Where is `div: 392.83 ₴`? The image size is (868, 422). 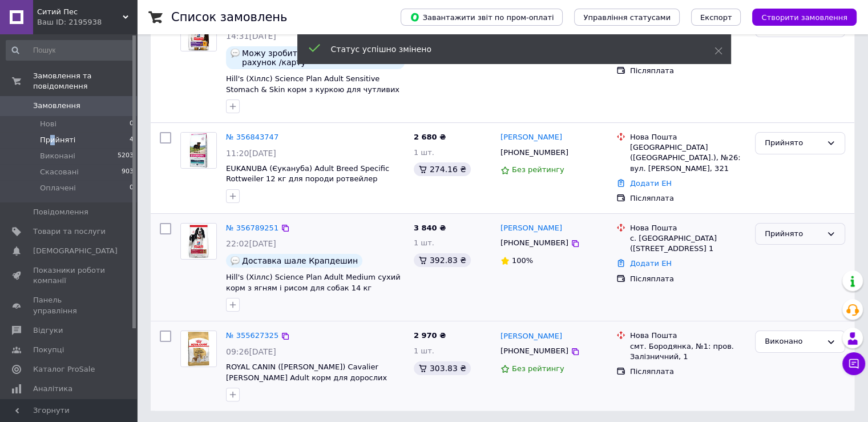
div: 392.83 ₴ is located at coordinates (442, 259).